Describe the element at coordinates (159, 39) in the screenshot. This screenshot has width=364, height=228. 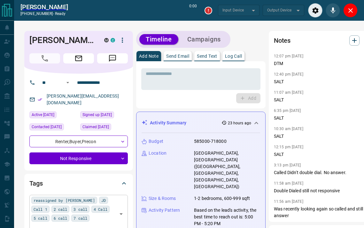
I see `button: Timeline` at that location.